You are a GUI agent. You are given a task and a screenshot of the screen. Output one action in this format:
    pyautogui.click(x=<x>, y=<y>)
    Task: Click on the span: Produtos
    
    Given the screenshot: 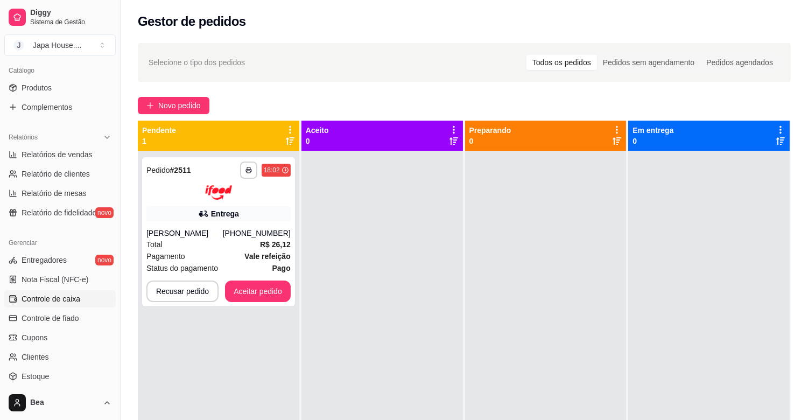 What is the action you would take?
    pyautogui.click(x=37, y=88)
    